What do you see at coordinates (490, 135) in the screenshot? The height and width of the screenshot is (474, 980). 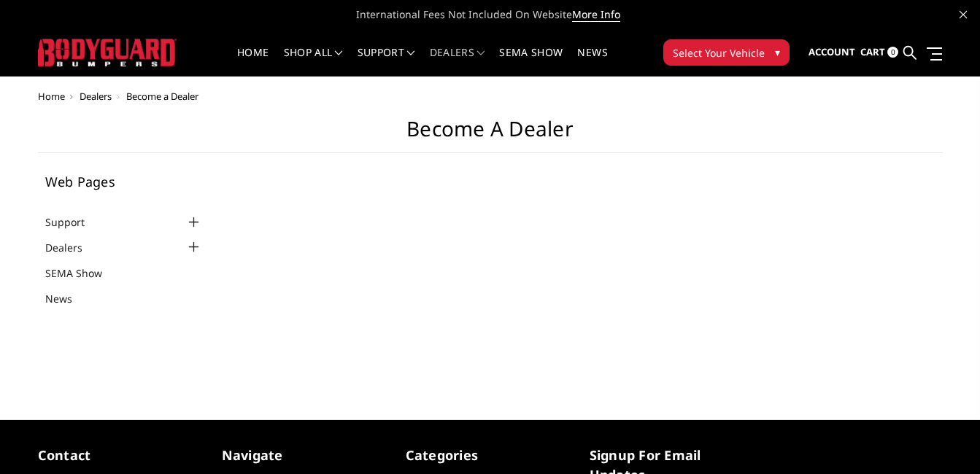 I see `h1: Become a Dealer` at bounding box center [490, 135].